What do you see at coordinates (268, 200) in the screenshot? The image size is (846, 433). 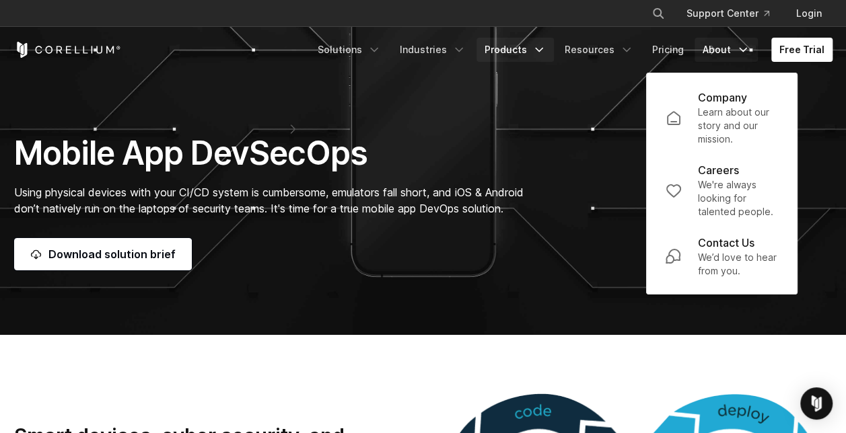 I see `span: Using physical devices with your CI/CD system is cumbersome, emulators fall short, and iOS & Andr...` at bounding box center [268, 200].